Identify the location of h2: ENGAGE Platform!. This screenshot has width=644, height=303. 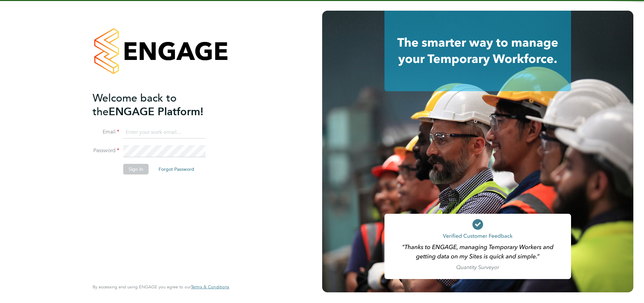
(157, 105).